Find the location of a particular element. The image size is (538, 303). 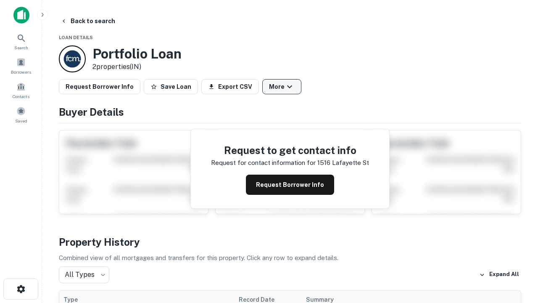

span: Saved is located at coordinates (21, 121).